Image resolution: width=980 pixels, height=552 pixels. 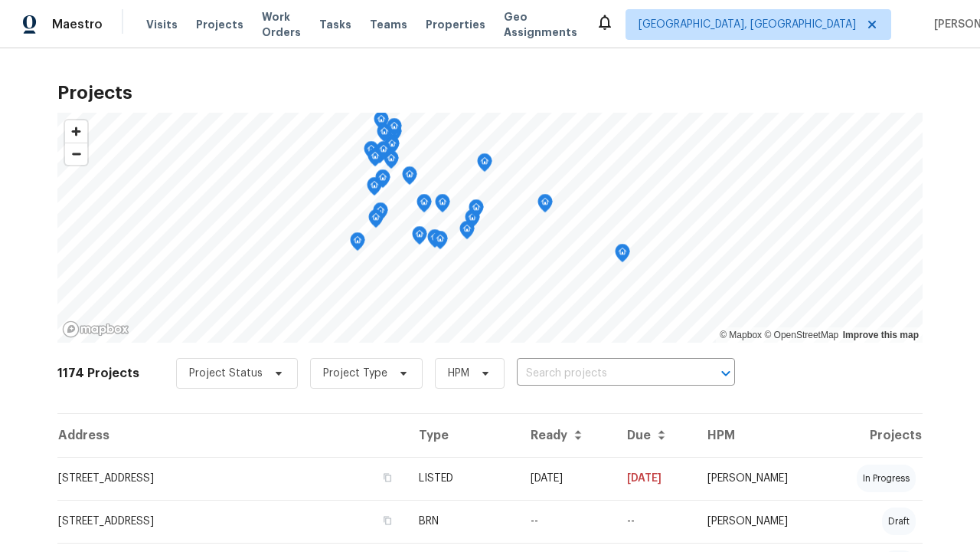 I want to click on span: Properties, so click(x=455, y=24).